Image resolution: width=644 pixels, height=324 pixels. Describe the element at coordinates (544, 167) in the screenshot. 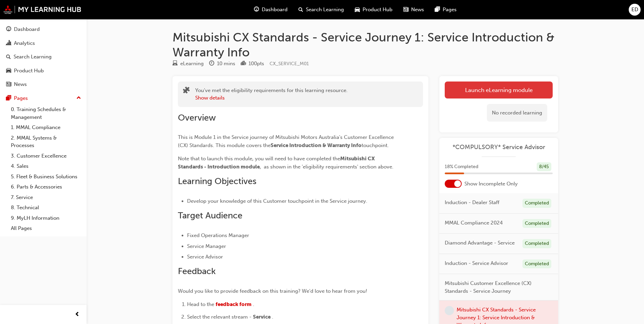

I see `div: 8 / 45` at that location.